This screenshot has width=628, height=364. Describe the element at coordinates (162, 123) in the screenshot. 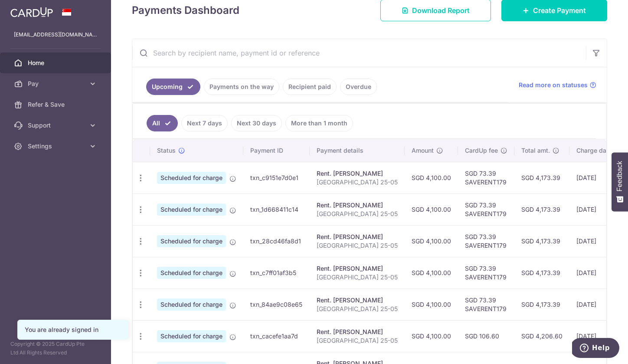

I see `a: All` at that location.